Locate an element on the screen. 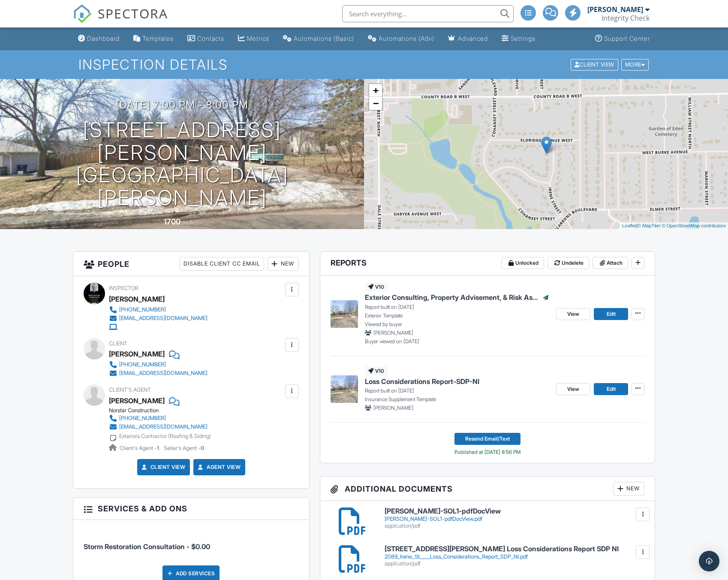 The image size is (728, 580). span: SPECTORA is located at coordinates (132, 14).